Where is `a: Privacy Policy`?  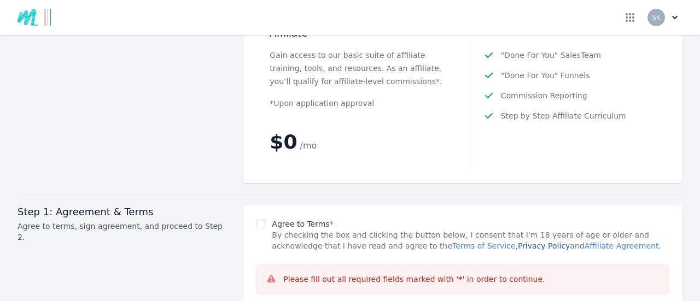 a: Privacy Policy is located at coordinates (544, 246).